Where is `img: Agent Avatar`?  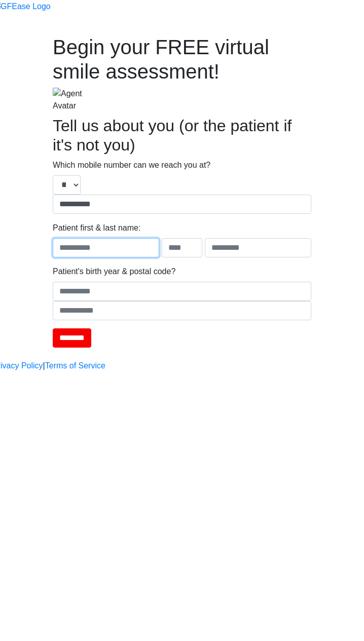 img: Agent Avatar is located at coordinates (68, 100).